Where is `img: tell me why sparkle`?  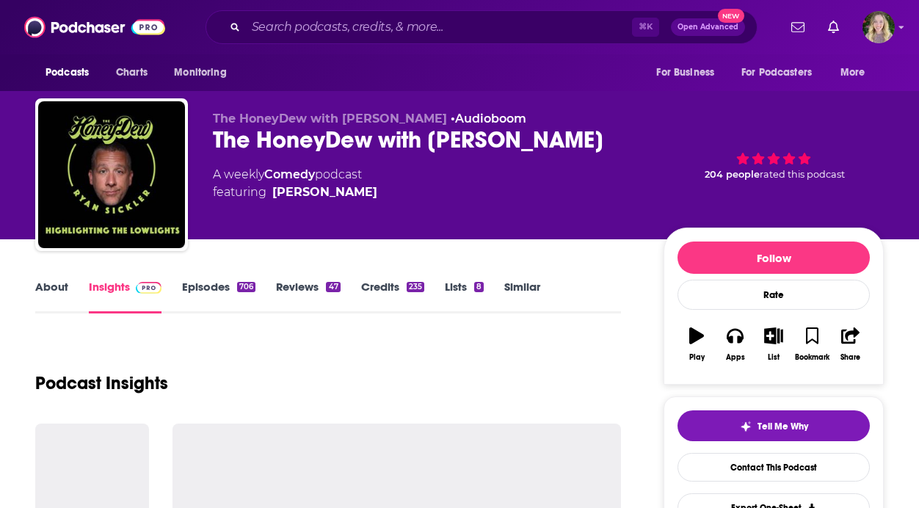 img: tell me why sparkle is located at coordinates (745, 426).